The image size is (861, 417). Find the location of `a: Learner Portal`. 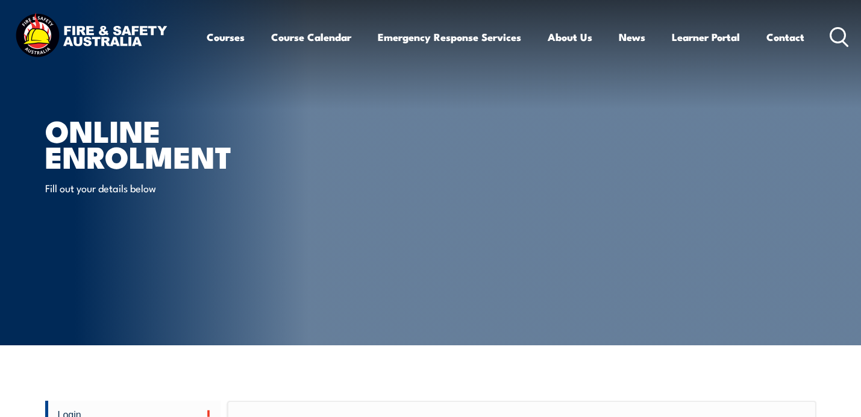

a: Learner Portal is located at coordinates (705, 37).